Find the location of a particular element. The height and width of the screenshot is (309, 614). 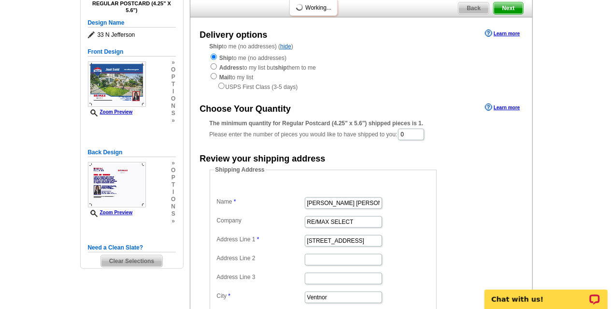

div: Review your shipping address is located at coordinates (263, 158).